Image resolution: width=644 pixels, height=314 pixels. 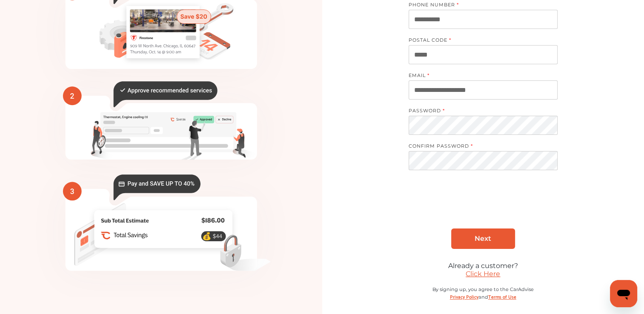 What do you see at coordinates (483, 297) in the screenshot?
I see `div: By signing up, you agree to the CarAdvise and` at bounding box center [483, 297].